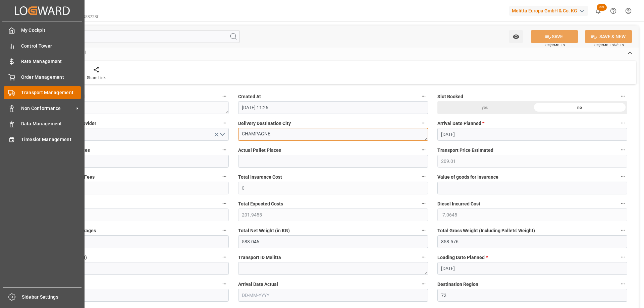 Image resolution: width=644 pixels, height=308 pixels. I want to click on div: no, so click(580, 108).